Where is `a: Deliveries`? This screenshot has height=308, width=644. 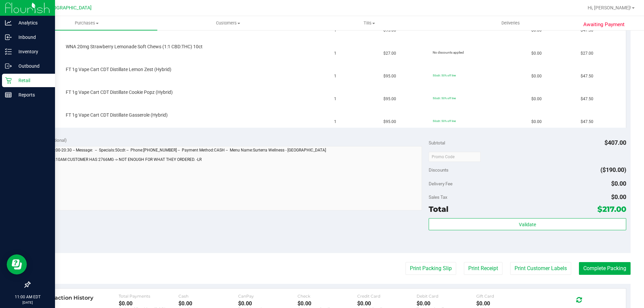
a: Deliveries is located at coordinates (510, 23).